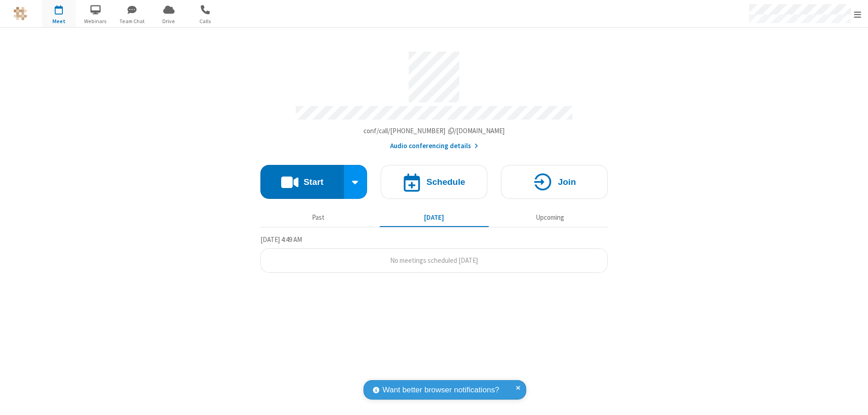 Image resolution: width=868 pixels, height=415 pixels. I want to click on button: Schedule, so click(434, 181).